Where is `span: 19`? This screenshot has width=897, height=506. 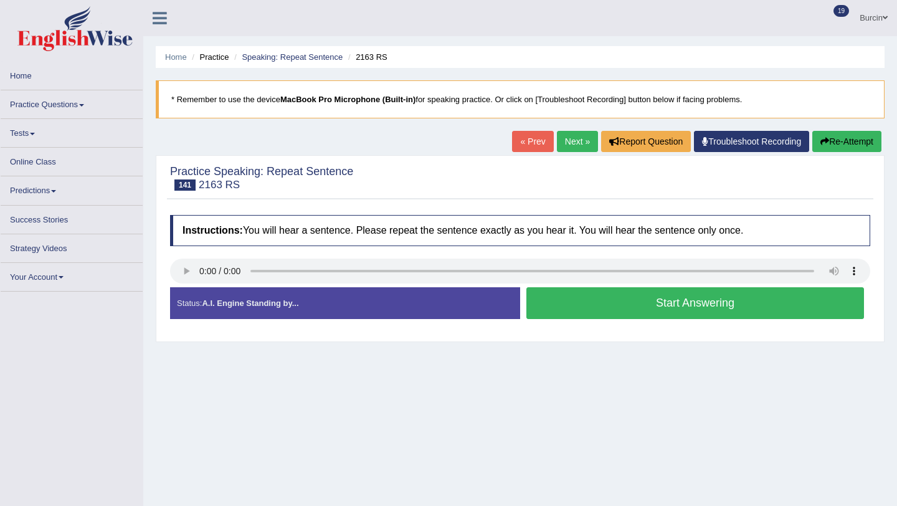
span: 19 is located at coordinates (841, 11).